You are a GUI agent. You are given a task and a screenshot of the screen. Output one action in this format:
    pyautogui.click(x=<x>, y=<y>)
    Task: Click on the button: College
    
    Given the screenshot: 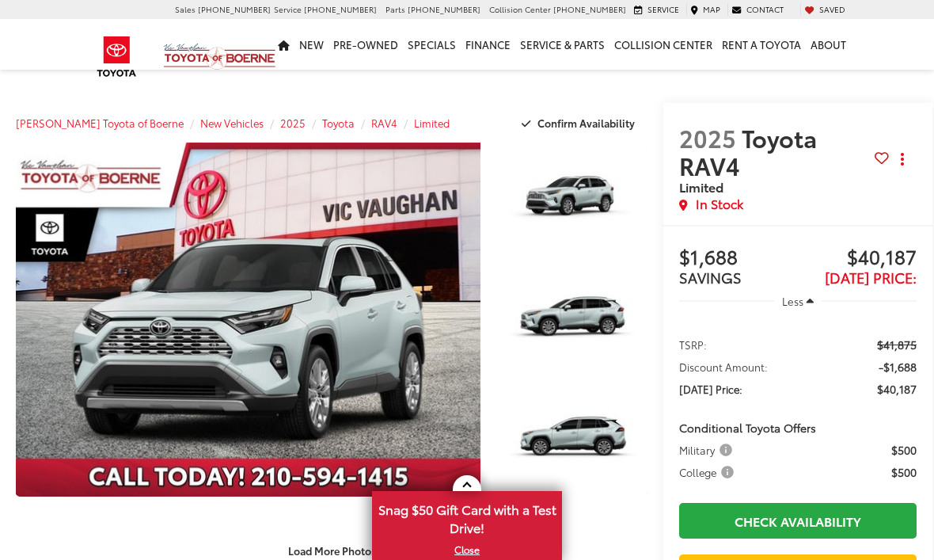 What is the action you would take?
    pyautogui.click(x=709, y=471)
    